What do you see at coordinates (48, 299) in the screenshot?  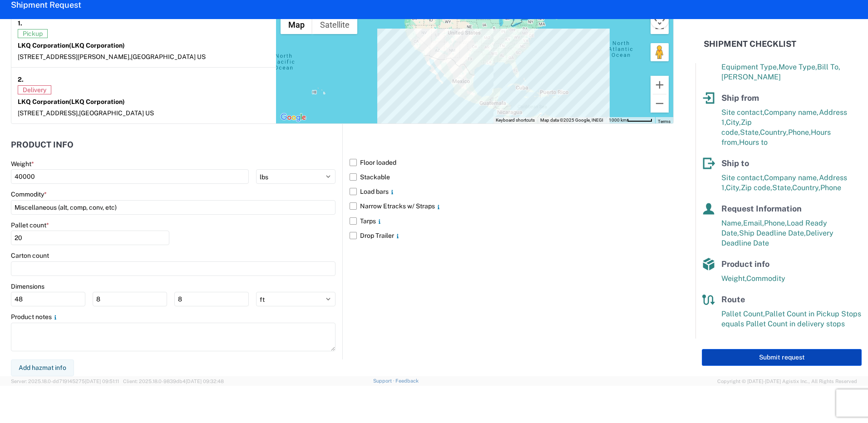 I see `input: L` at bounding box center [48, 299].